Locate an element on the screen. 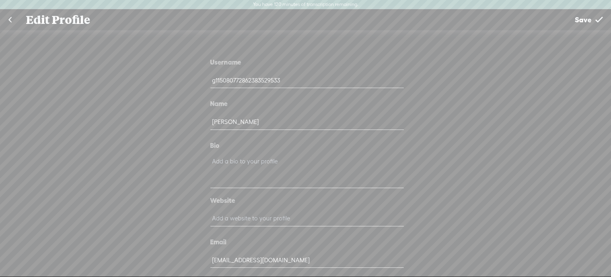  div: Edit Profile is located at coordinates (293, 20).